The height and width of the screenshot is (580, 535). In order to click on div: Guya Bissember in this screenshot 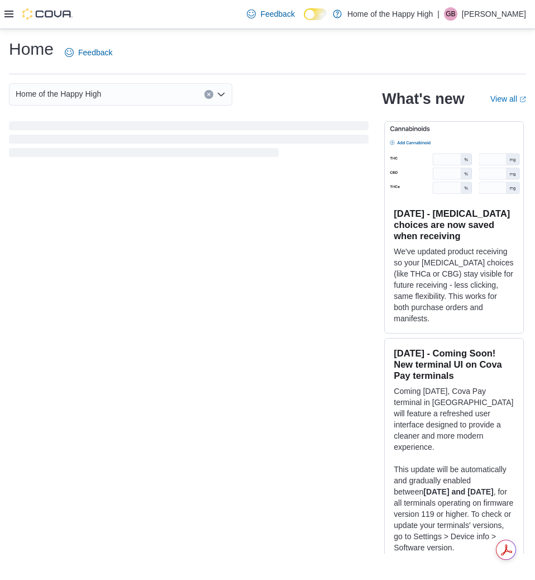, I will do `click(451, 14)`.